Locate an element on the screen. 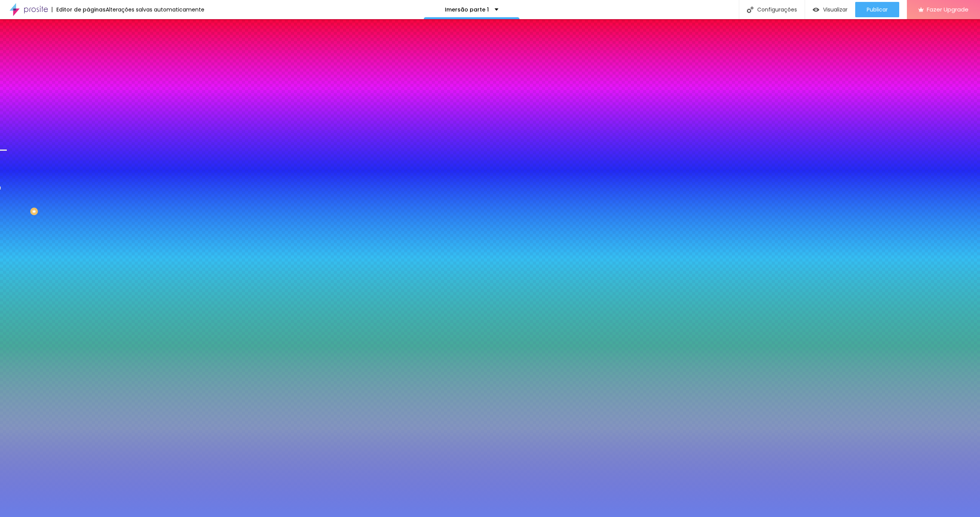 The image size is (980, 517). button: Visualizar is located at coordinates (830, 9).